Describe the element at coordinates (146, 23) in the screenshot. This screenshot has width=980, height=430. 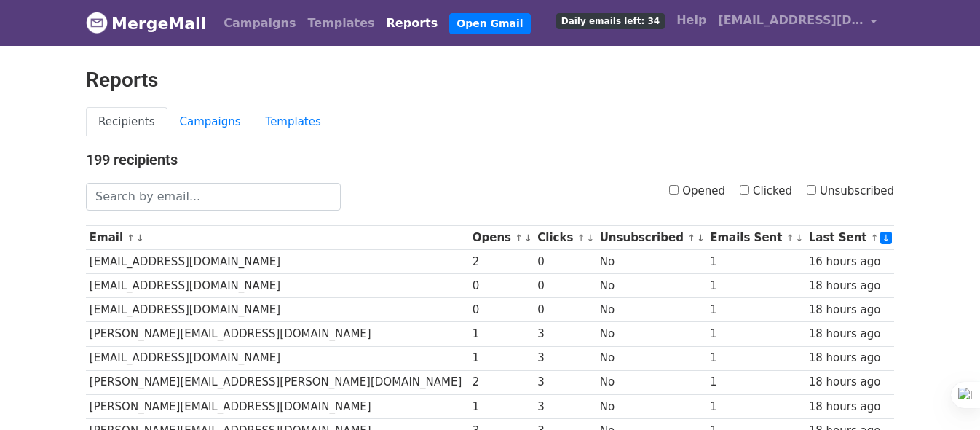
I see `a: MergeMail` at that location.